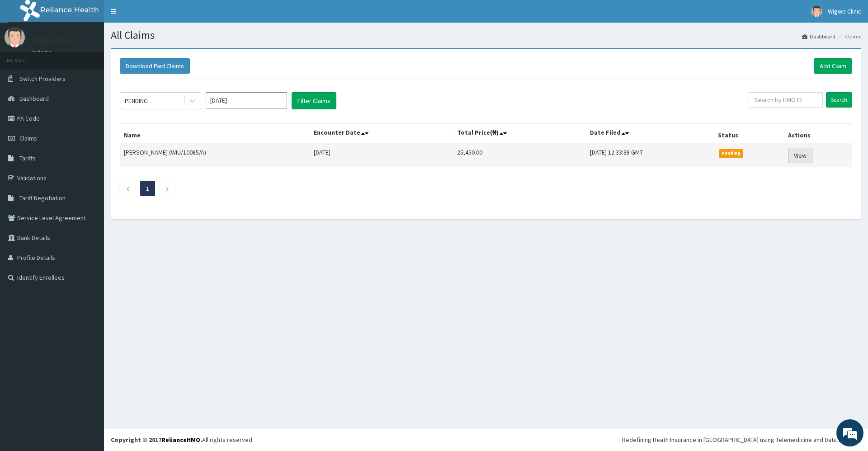 The width and height of the screenshot is (868, 451). Describe the element at coordinates (520, 155) in the screenshot. I see `td: 25,450.00` at that location.